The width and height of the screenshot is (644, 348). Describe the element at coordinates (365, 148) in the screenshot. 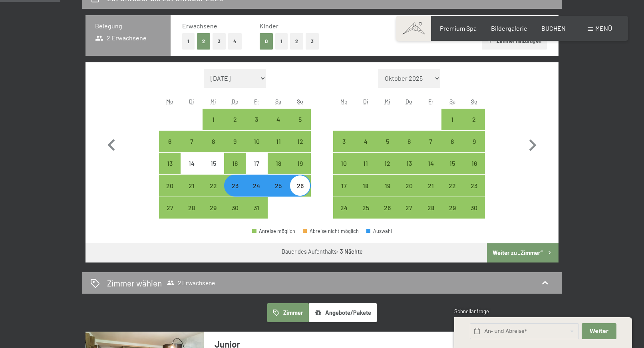

I see `div: 4` at that location.